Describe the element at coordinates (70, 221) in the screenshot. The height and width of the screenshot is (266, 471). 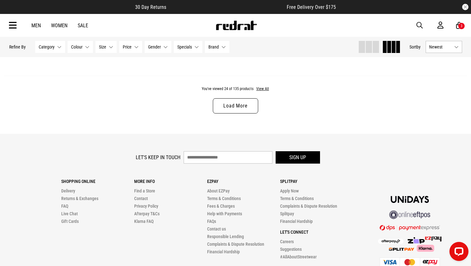
I see `a: Gift Cards` at that location.